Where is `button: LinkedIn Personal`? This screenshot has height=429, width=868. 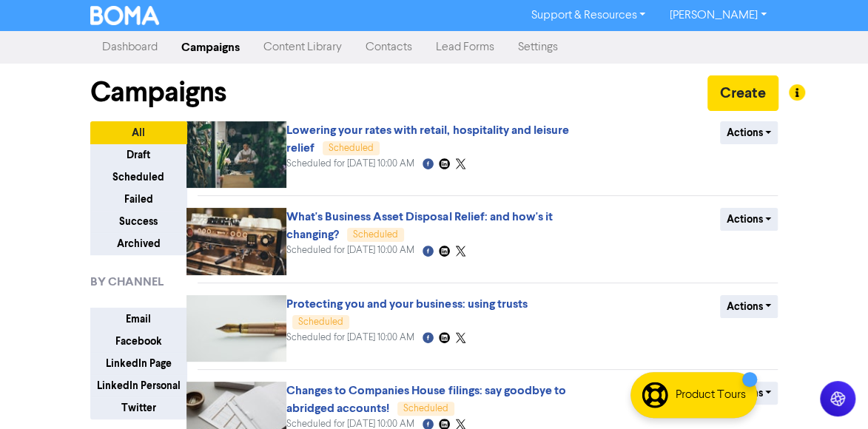 button: LinkedIn Personal is located at coordinates (139, 386).